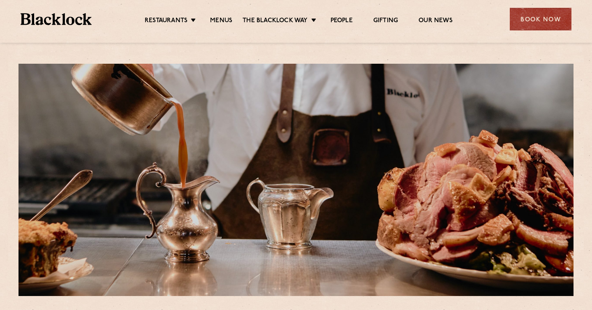 Image resolution: width=592 pixels, height=310 pixels. I want to click on a: Menus, so click(221, 21).